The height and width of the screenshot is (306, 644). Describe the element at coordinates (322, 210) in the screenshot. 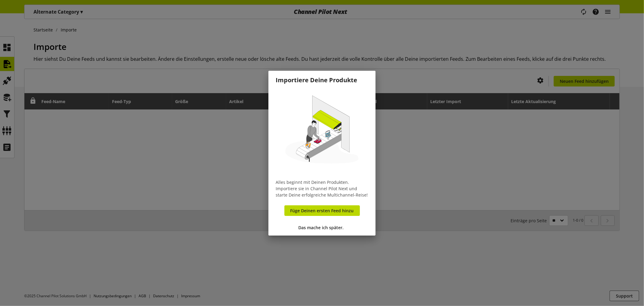

I see `a: Füge Deinen ersten Feed hinzu` at that location.